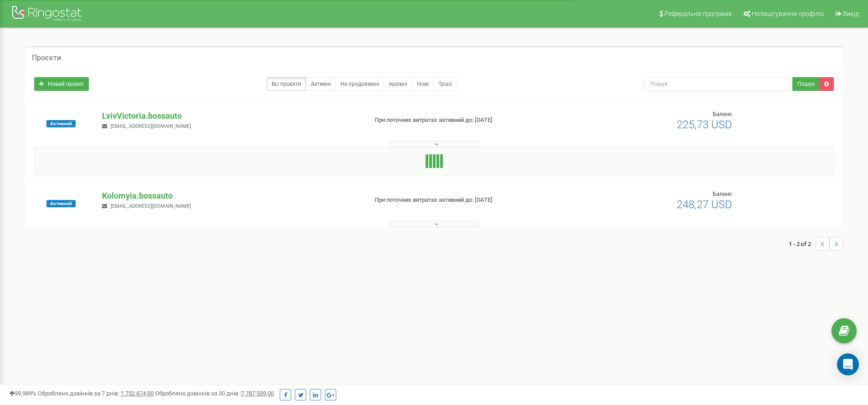  What do you see at coordinates (806, 84) in the screenshot?
I see `button: Пошук` at bounding box center [806, 84].